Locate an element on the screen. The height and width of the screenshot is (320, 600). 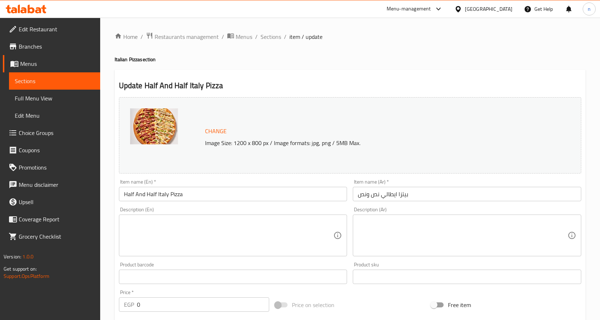
img: mmw_638841404446389597 is located at coordinates (154, 126).